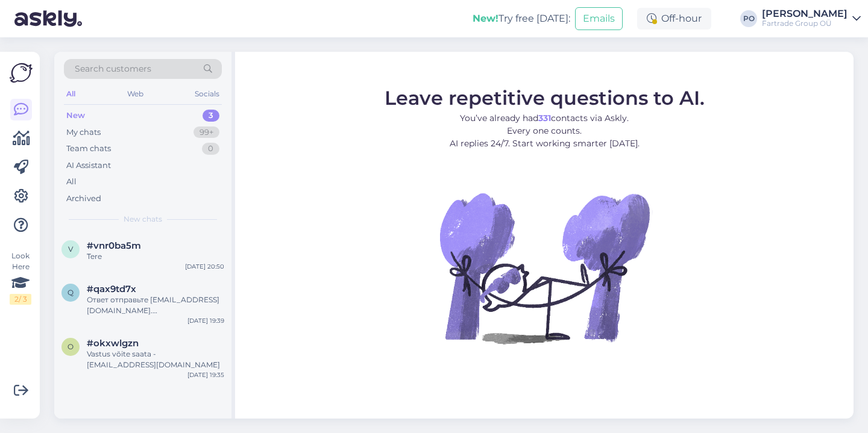 The width and height of the screenshot is (868, 433). Describe the element at coordinates (207, 94) in the screenshot. I see `div: Socials` at that location.